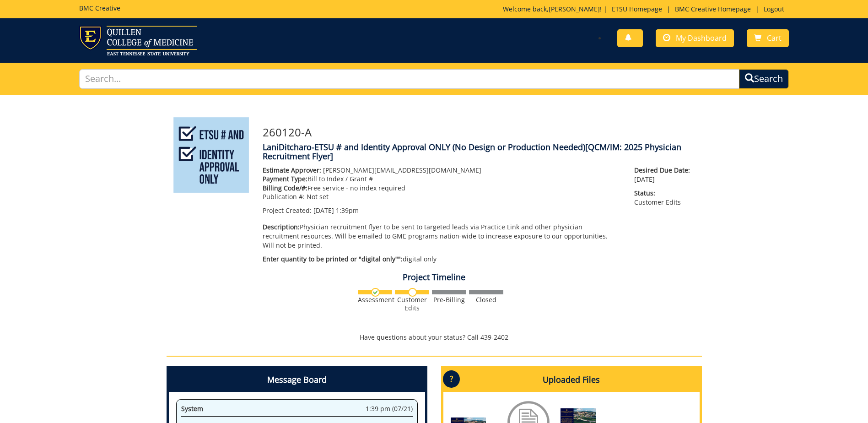 Image resolution: width=868 pixels, height=423 pixels. I want to click on h3: 260120-A, so click(479, 133).